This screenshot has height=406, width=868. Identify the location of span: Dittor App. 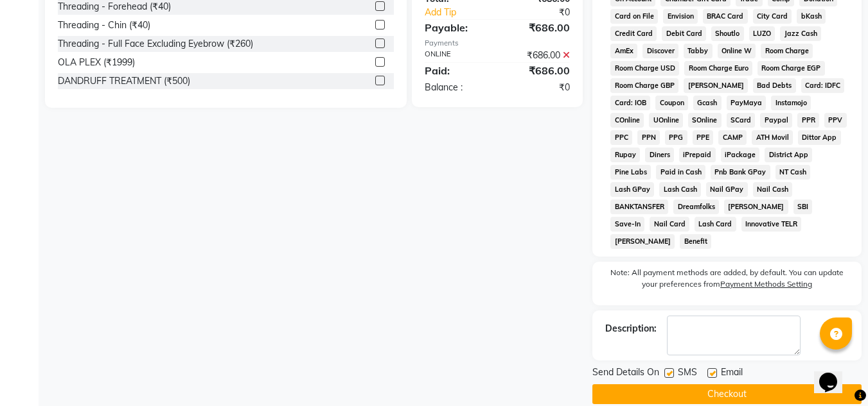
(819, 137).